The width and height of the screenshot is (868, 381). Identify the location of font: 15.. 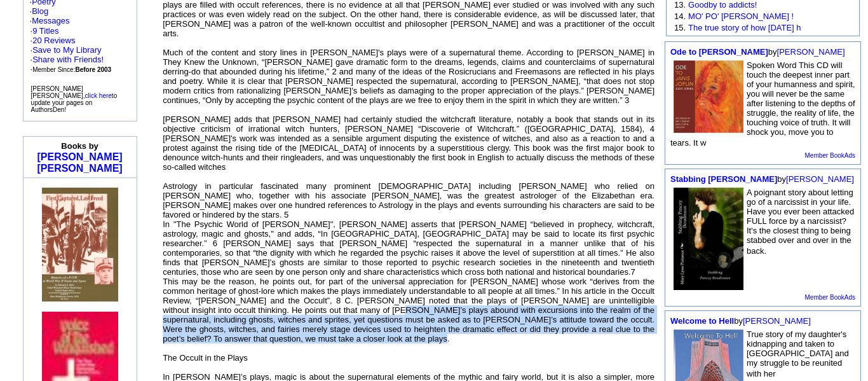
(680, 27).